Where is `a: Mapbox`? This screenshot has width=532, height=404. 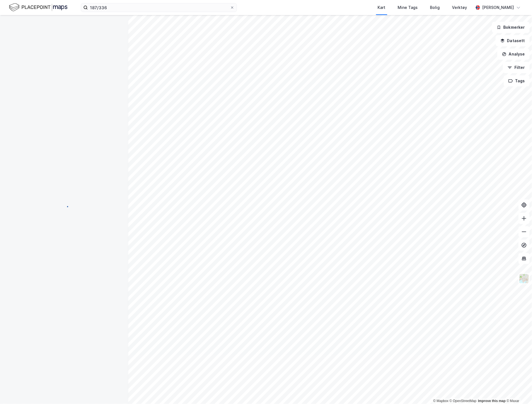 a: Mapbox is located at coordinates (441, 401).